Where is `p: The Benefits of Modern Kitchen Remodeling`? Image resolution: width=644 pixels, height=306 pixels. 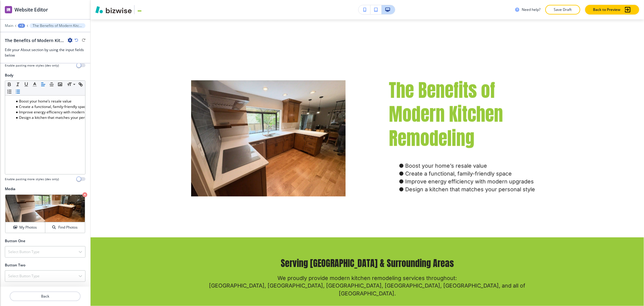 p: The Benefits of Modern Kitchen Remodeling is located at coordinates (57, 26).